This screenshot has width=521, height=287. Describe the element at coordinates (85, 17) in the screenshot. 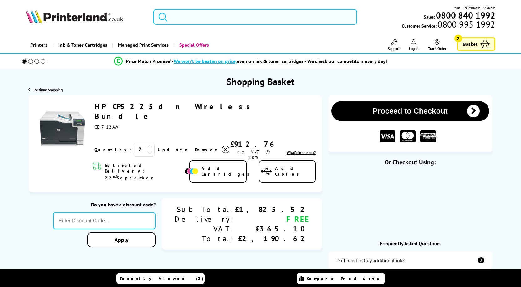

I see `a: Printerland Logo` at that location.